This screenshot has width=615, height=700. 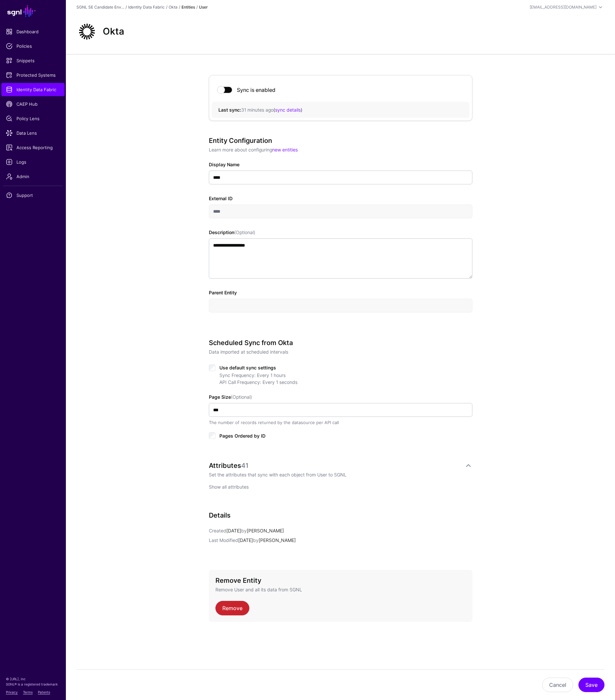 I want to click on strong: Entities, so click(x=188, y=7).